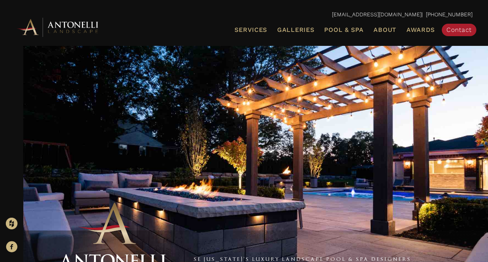 The width and height of the screenshot is (488, 262). Describe the element at coordinates (251, 30) in the screenshot. I see `span: Services` at that location.